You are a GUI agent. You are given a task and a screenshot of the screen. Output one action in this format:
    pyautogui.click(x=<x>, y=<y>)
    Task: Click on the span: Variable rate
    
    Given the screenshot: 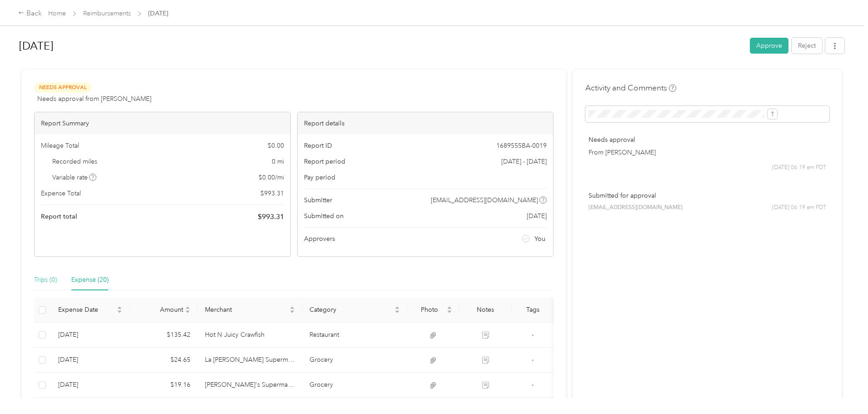 What is the action you would take?
    pyautogui.click(x=74, y=177)
    